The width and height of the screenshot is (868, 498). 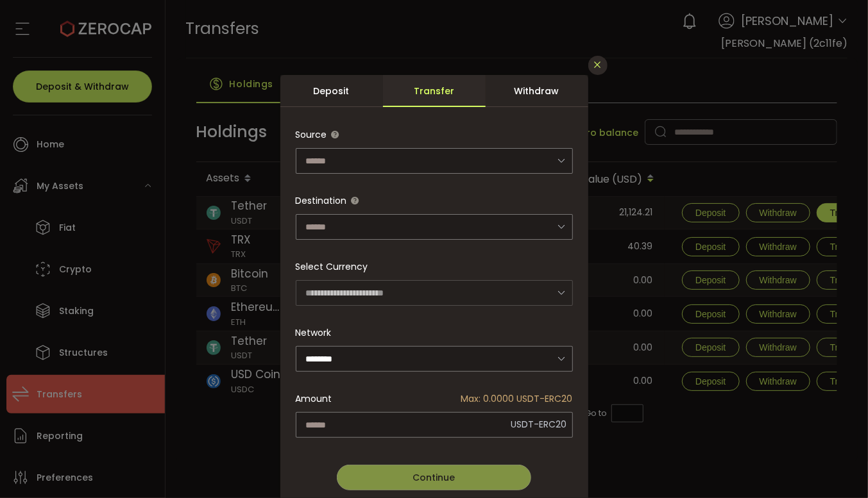 What do you see at coordinates (433, 477) in the screenshot?
I see `span: Continue` at bounding box center [433, 477].